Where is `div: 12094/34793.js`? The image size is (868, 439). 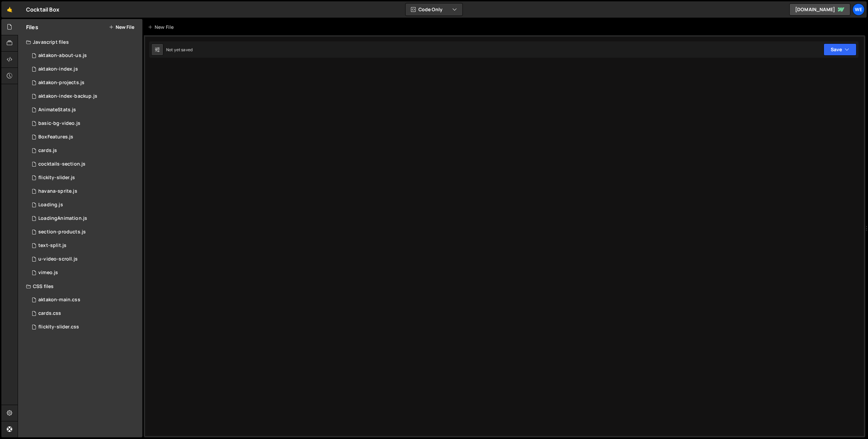 div: 12094/34793.js is located at coordinates (84, 151).